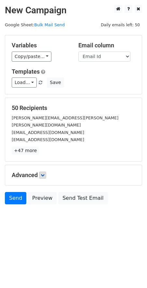  What do you see at coordinates (25, 151) in the screenshot?
I see `a: +47 more` at bounding box center [25, 151].